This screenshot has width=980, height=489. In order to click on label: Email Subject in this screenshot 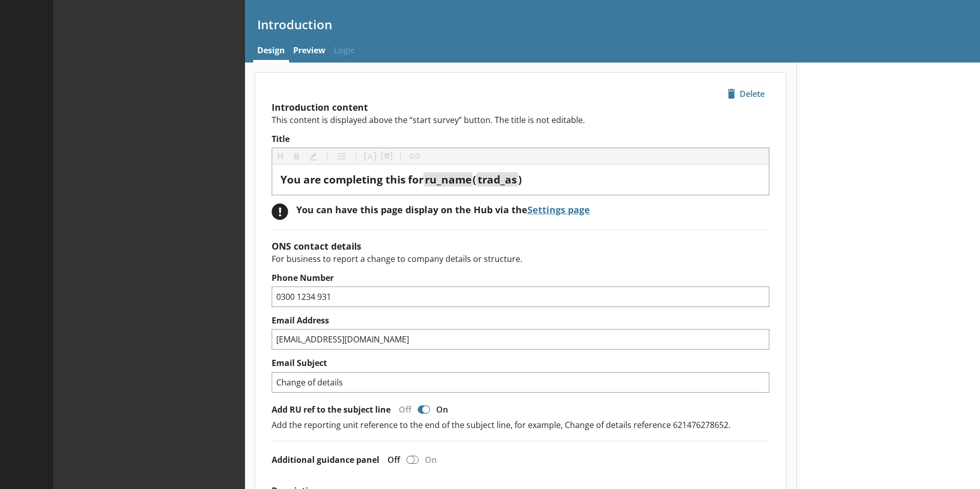, I will do `click(520, 363)`.